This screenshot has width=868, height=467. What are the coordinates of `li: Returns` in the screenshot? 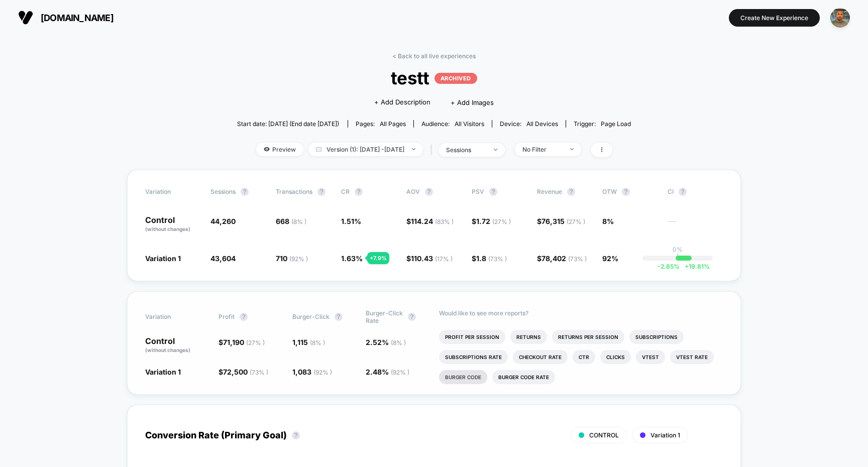 It's located at (528, 337).